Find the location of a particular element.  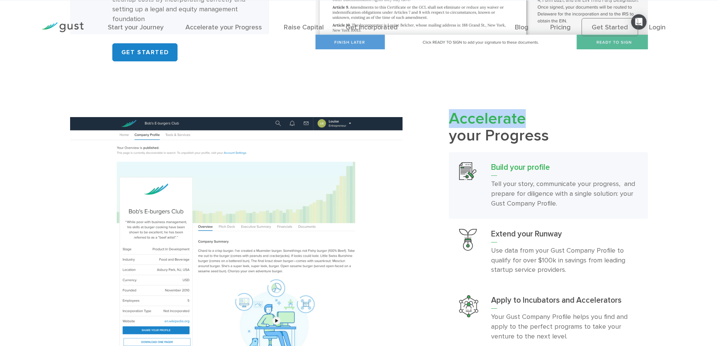

a: Start your Journey is located at coordinates (136, 27).